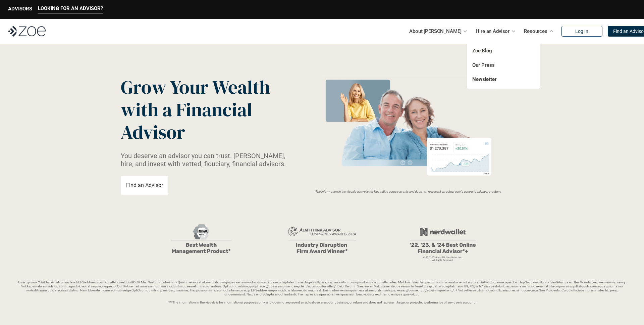 Image resolution: width=644 pixels, height=325 pixels. What do you see at coordinates (144, 184) in the screenshot?
I see `p: Find an Advisor` at bounding box center [144, 184].